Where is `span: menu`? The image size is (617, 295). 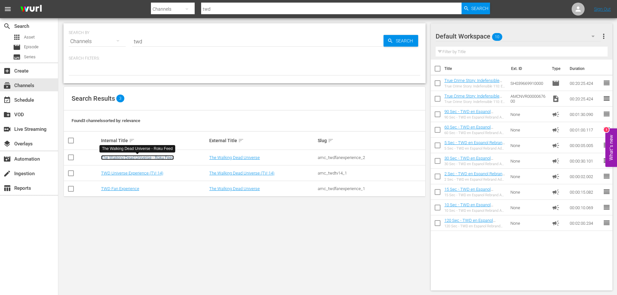 span: menu is located at coordinates (8, 9).